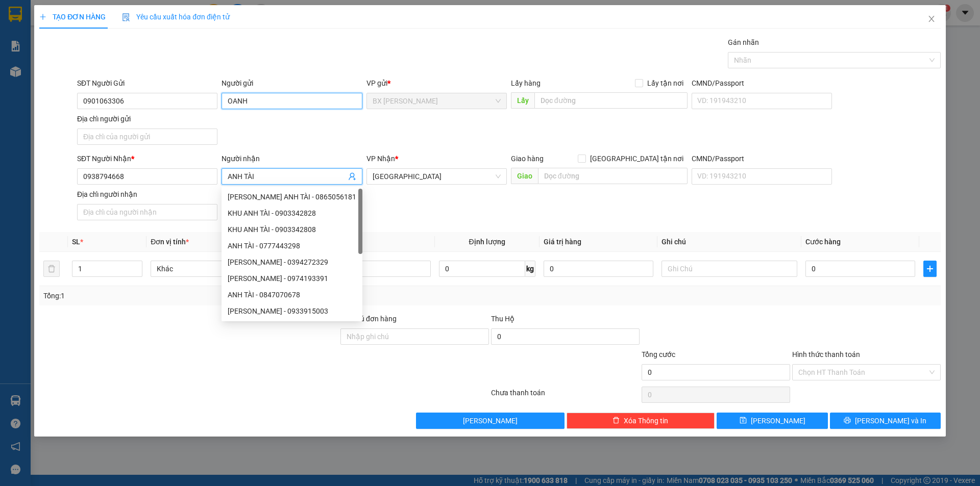 This screenshot has width=980, height=486. I want to click on div: NGUYỄN NHỰT ANH TÀI - 0865056181, so click(292, 197).